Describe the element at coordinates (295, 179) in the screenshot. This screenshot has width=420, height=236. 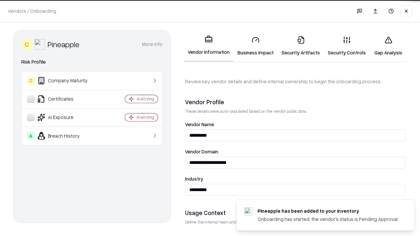
I see `label: Industry` at that location.